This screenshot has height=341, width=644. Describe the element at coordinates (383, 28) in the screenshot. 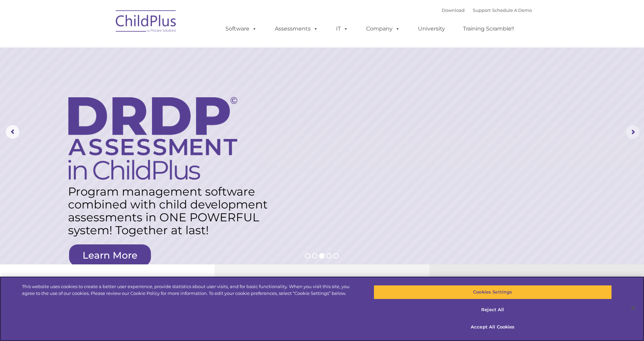

I see `a: Company` at that location.